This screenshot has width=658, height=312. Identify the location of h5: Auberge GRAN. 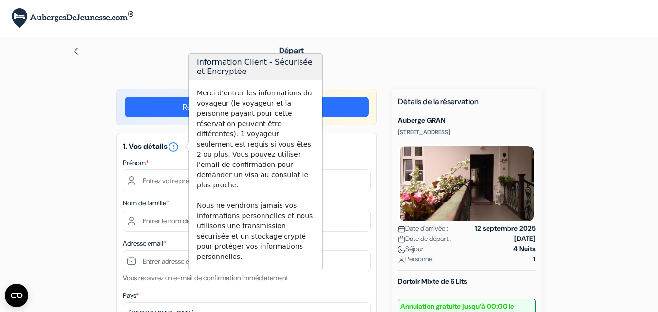
(467, 120).